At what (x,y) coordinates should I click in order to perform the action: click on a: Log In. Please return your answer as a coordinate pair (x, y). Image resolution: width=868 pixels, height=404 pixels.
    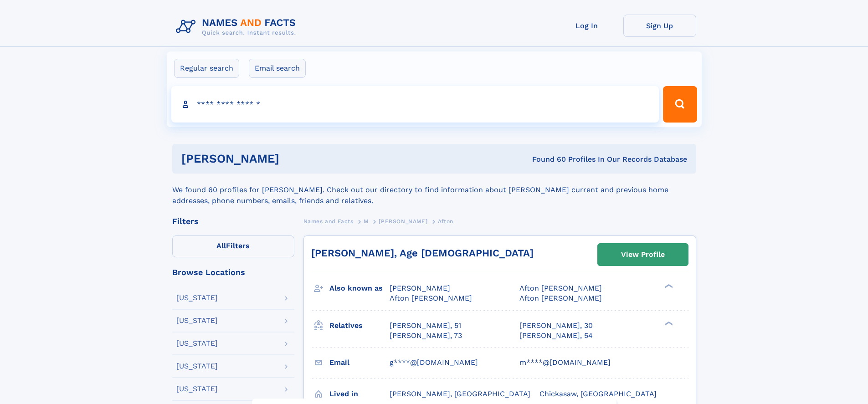
    Looking at the image, I should click on (587, 26).